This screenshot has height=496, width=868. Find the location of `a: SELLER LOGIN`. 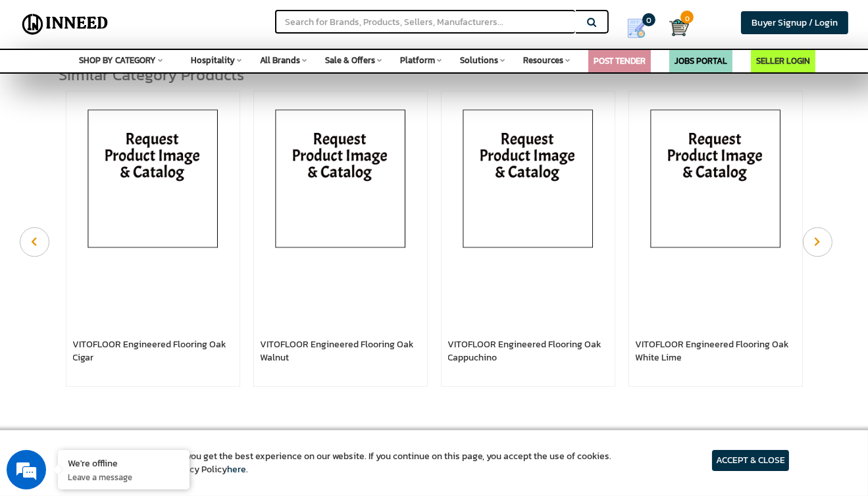

a: SELLER LOGIN is located at coordinates (783, 61).